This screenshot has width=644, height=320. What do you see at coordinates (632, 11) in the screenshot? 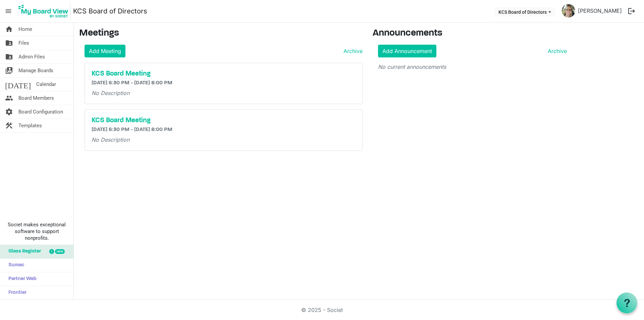
I see `button: logout` at bounding box center [632, 11].